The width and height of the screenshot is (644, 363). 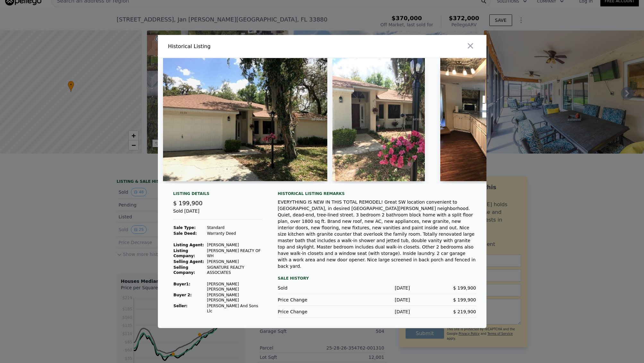 I want to click on td: Warranty Deed, so click(x=235, y=233).